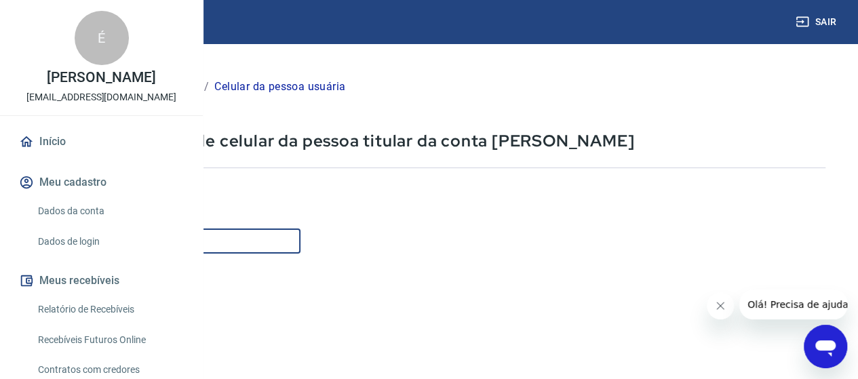 This screenshot has height=379, width=858. I want to click on button: Sair, so click(817, 22).